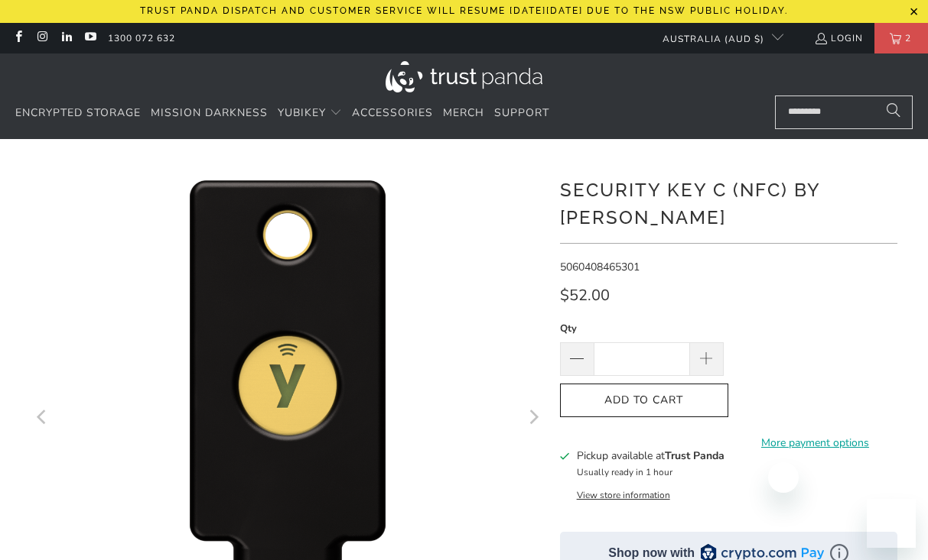 Image resolution: width=928 pixels, height=560 pixels. What do you see at coordinates (209, 112) in the screenshot?
I see `span: Mission Darkness` at bounding box center [209, 112].